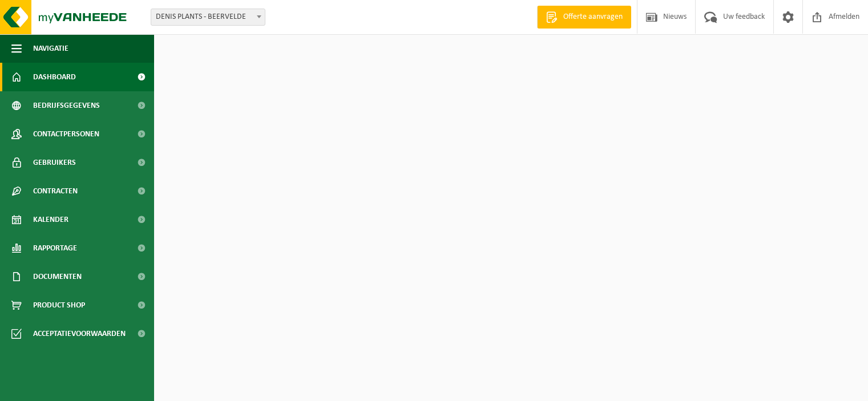 The height and width of the screenshot is (401, 868). Describe the element at coordinates (57, 276) in the screenshot. I see `span: Documenten` at that location.